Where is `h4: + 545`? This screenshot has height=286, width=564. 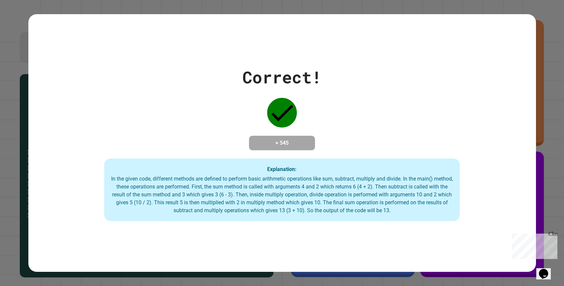
h4: + 545 is located at coordinates (282, 143).